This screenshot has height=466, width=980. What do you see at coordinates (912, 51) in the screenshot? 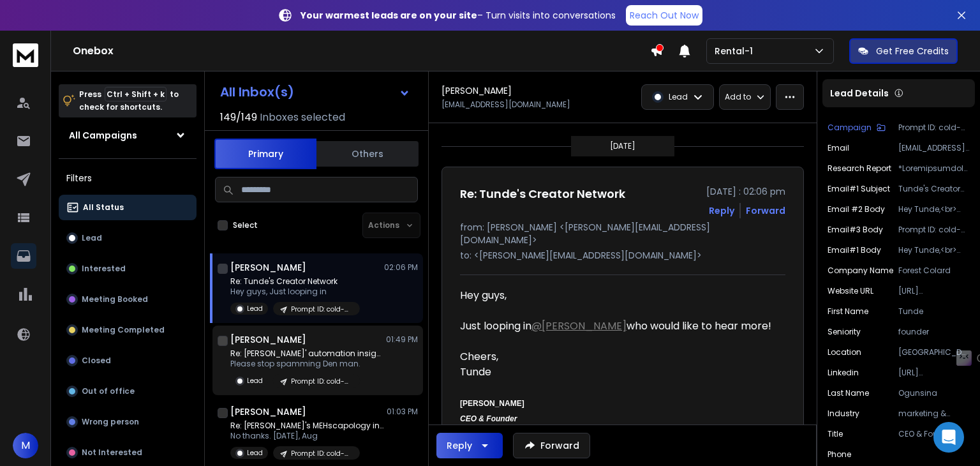
I see `p: Get Free Credits` at bounding box center [912, 51].